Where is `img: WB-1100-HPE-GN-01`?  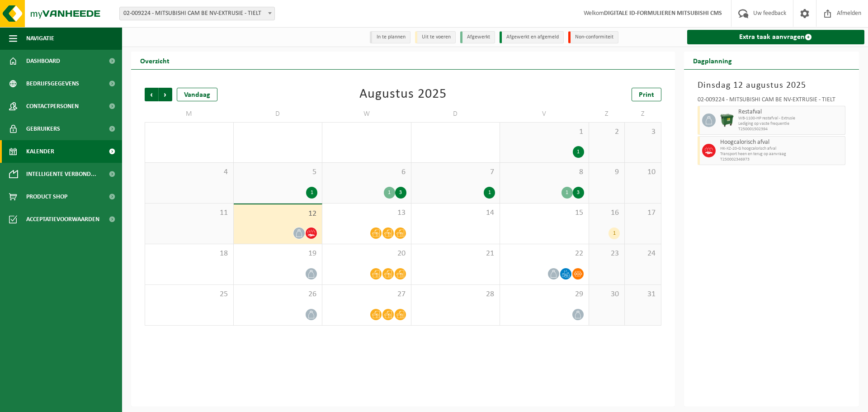
img: WB-1100-HPE-GN-01 is located at coordinates (727, 121).